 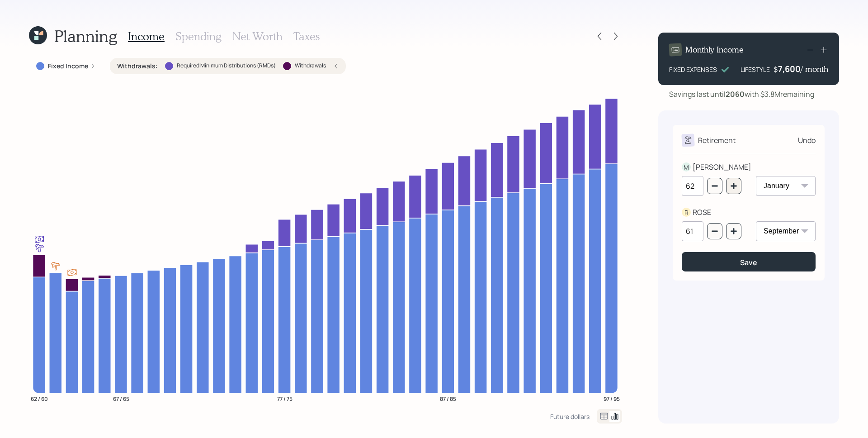 I want to click on div: Undo, so click(x=806, y=140).